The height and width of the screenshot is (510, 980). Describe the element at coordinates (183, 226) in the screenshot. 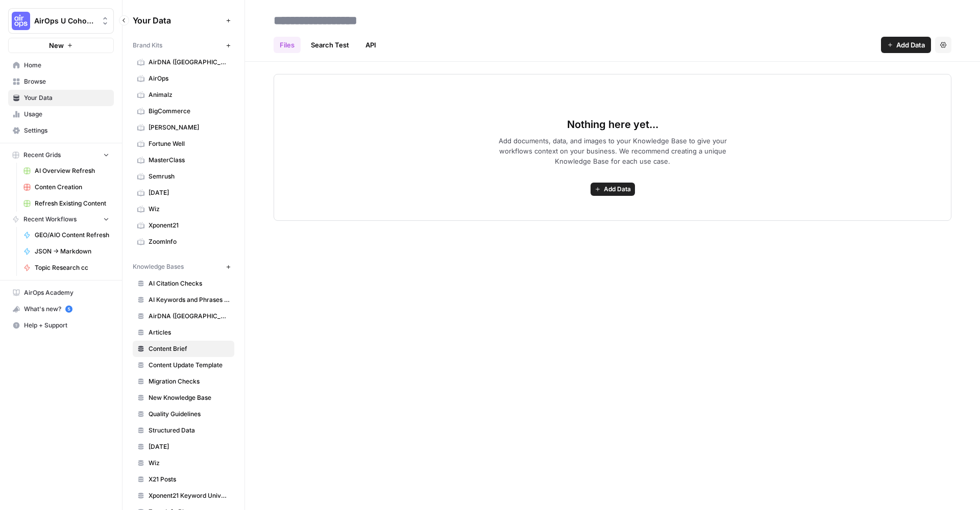

I see `a: Xponent21` at that location.